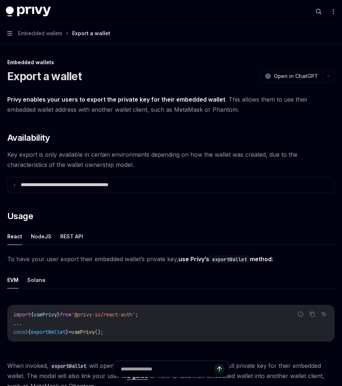 The width and height of the screenshot is (342, 386). Describe the element at coordinates (220, 369) in the screenshot. I see `button: Send message` at that location.